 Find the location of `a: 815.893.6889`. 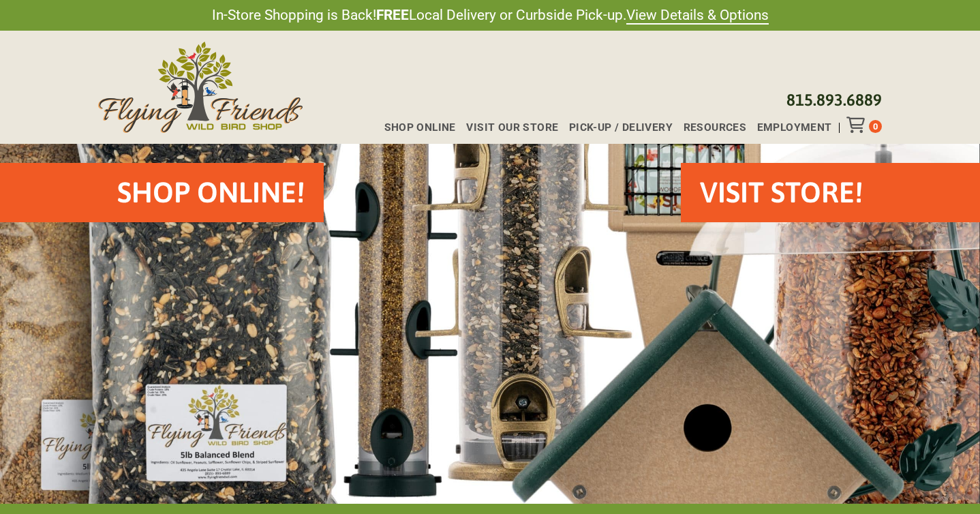

a: 815.893.6889 is located at coordinates (834, 100).